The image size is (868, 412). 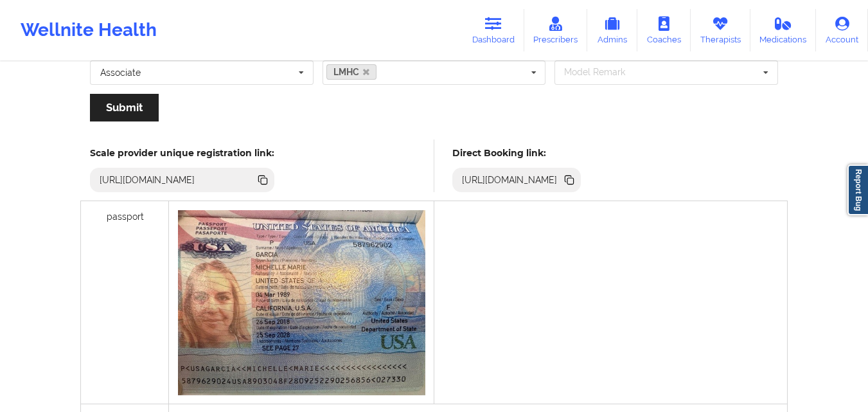 I want to click on a: Dashboard, so click(x=494, y=30).